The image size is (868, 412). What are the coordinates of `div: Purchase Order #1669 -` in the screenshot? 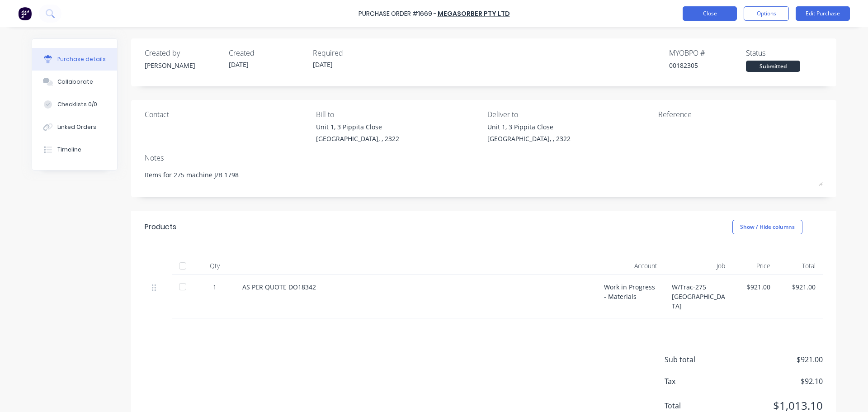 It's located at (397, 14).